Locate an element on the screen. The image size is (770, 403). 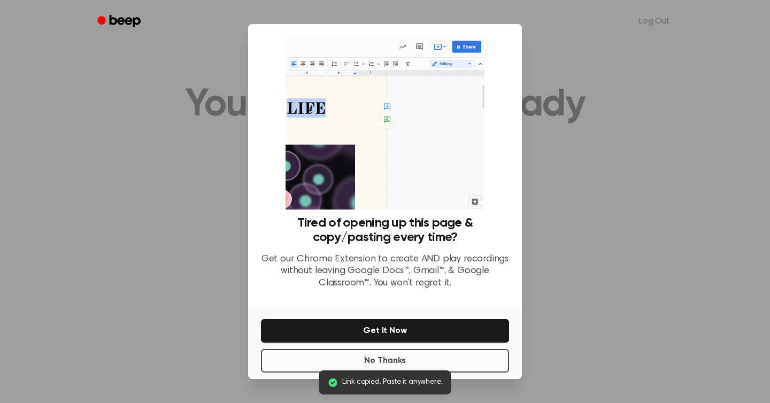
a: Log Out is located at coordinates (654, 21).